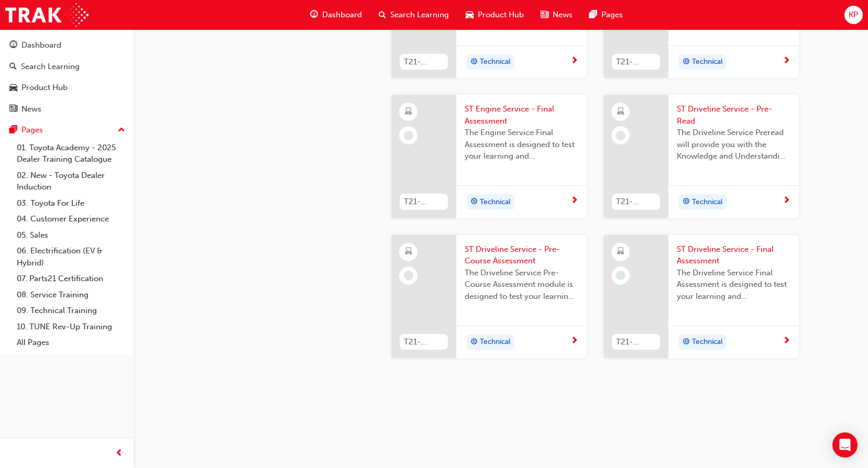  What do you see at coordinates (71, 219) in the screenshot?
I see `a: 04. Customer Experience` at bounding box center [71, 219].